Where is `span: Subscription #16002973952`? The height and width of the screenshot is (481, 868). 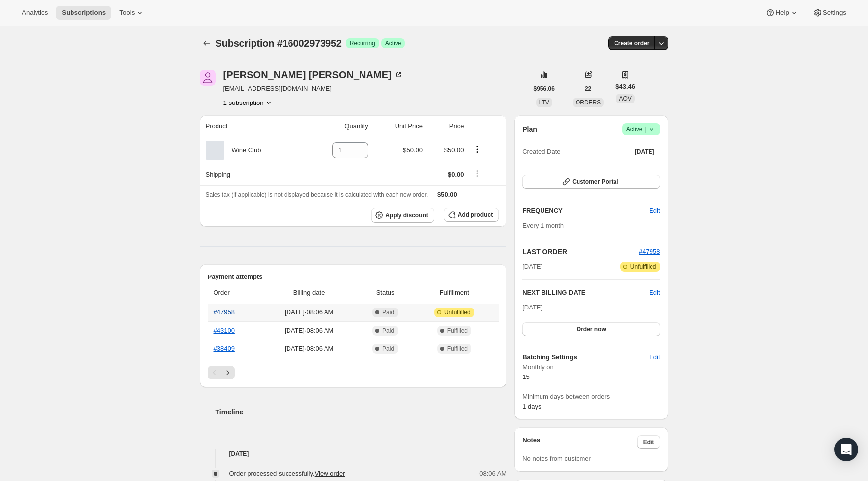
span: Subscription #16002973952 is located at coordinates (278, 43).